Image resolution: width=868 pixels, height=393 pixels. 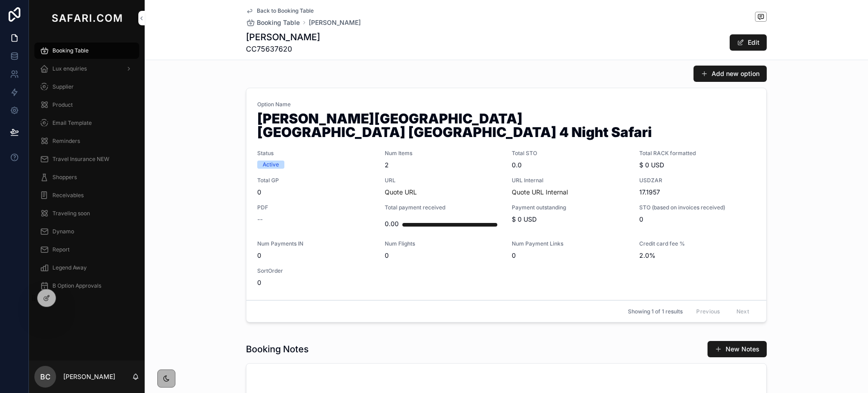 What do you see at coordinates (570, 180) in the screenshot?
I see `span: URL Internal` at bounding box center [570, 180].